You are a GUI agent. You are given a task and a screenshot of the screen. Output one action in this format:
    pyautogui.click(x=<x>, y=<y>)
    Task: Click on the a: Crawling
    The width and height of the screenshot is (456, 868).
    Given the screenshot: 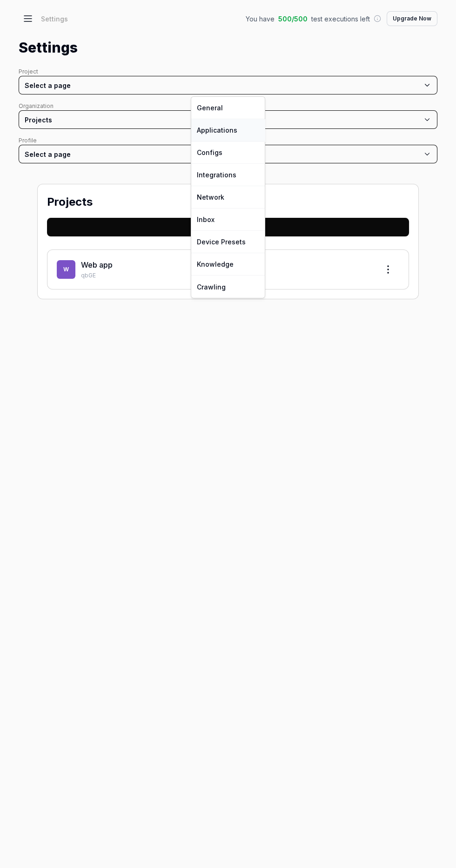 What is the action you would take?
    pyautogui.click(x=228, y=287)
    